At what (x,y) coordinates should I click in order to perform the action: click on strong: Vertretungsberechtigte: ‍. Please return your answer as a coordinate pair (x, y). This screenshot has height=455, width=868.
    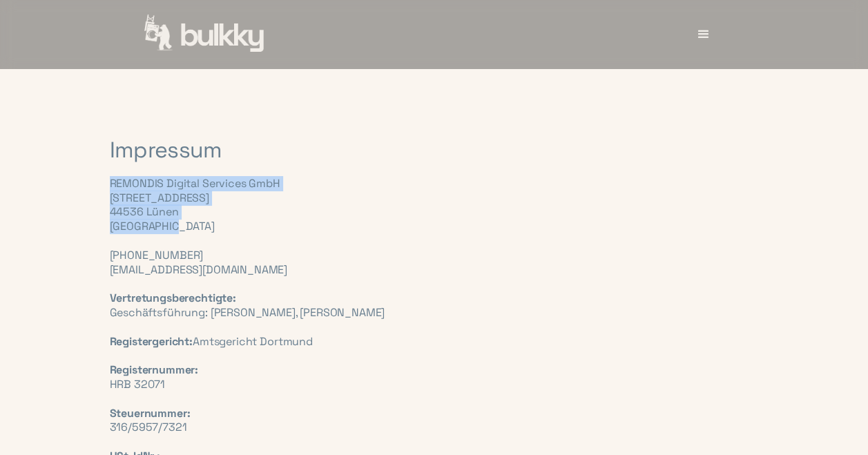
    Looking at the image, I should click on (172, 298).